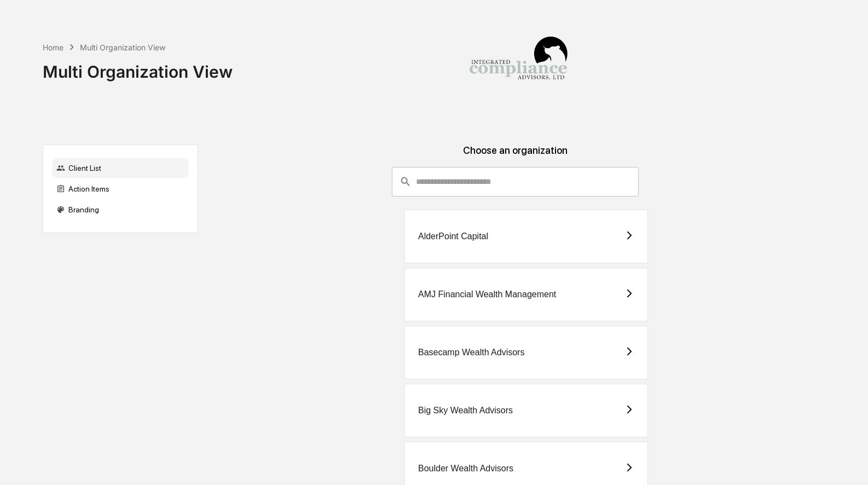  Describe the element at coordinates (121, 189) in the screenshot. I see `div: Action Items` at that location.